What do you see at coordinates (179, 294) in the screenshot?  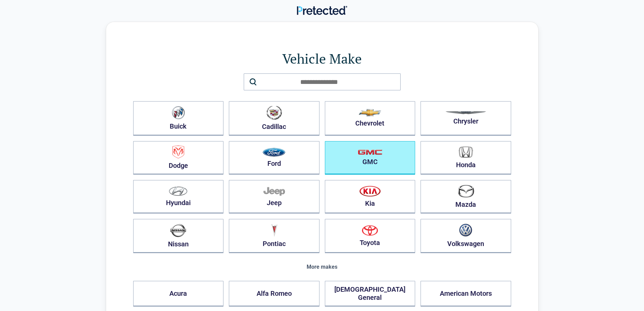 I see `button: Acura` at bounding box center [179, 294].